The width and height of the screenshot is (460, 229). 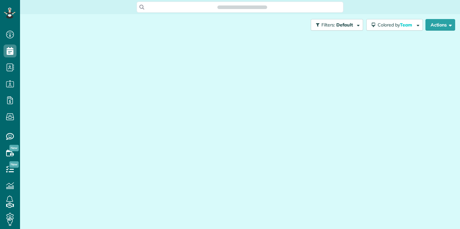 What do you see at coordinates (394, 25) in the screenshot?
I see `button: Colored byTeam` at bounding box center [394, 25].